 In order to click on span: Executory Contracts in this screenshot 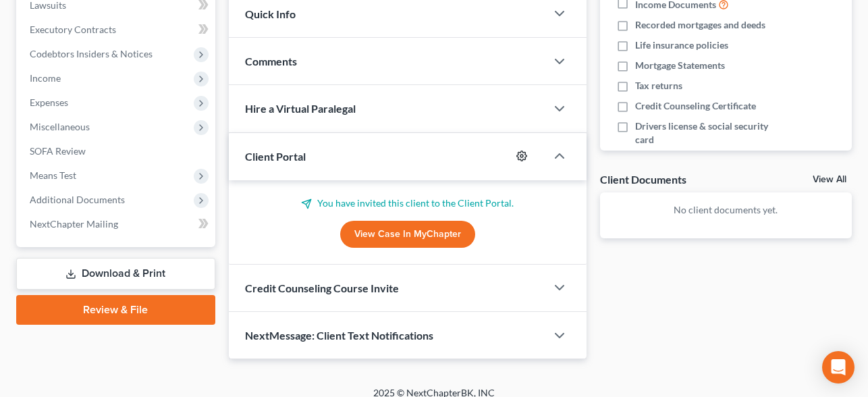, I will do `click(73, 29)`.